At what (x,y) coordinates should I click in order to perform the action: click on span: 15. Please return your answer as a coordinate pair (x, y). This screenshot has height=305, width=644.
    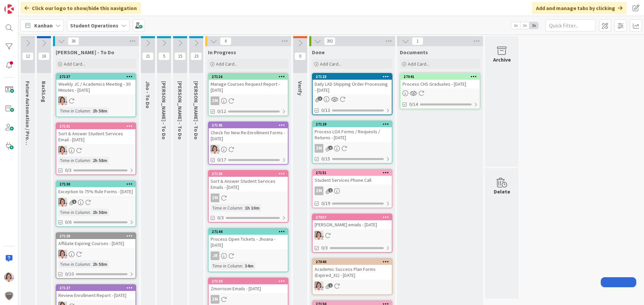
    Looking at the image, I should click on (180, 56).